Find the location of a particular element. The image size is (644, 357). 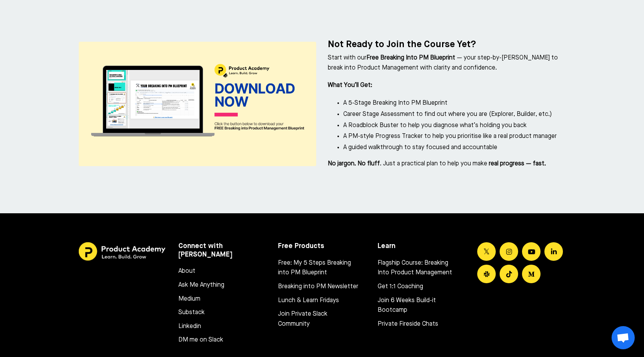

li: A 5-Stage Breaking Into PM Blueprint is located at coordinates (454, 104).